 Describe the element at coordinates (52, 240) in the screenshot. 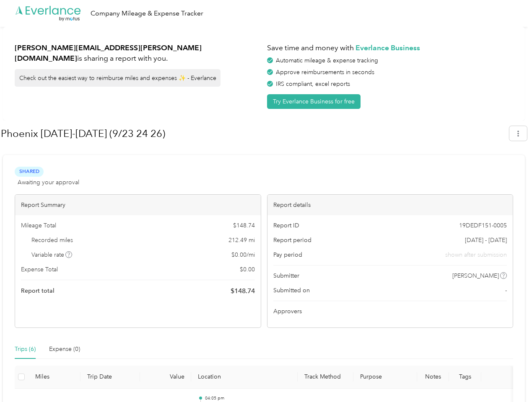

I see `span: Recorded miles` at that location.